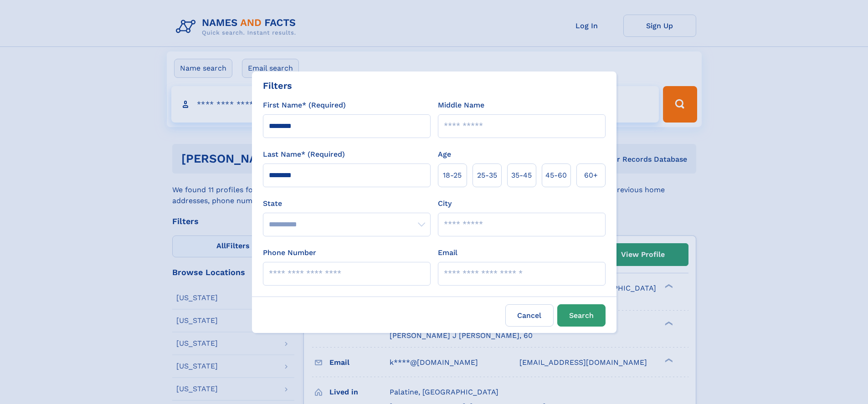 This screenshot has height=404, width=868. What do you see at coordinates (304, 105) in the screenshot?
I see `label: First Name* (Required)` at bounding box center [304, 105].